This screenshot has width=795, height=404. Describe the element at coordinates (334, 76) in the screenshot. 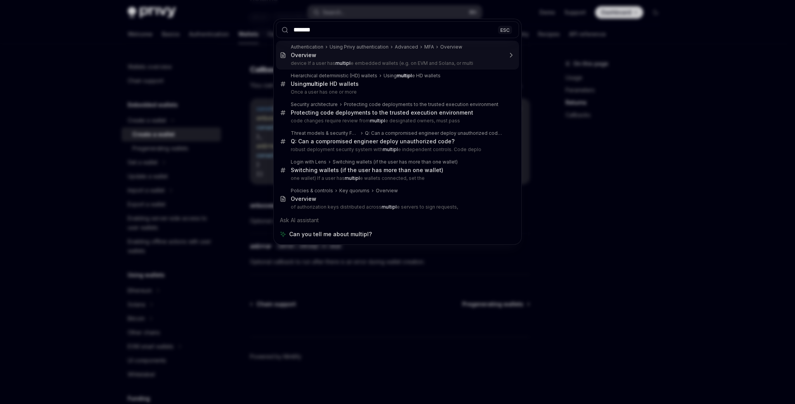

I see `div: Hierarchical deterministic (HD) wallets` at that location.